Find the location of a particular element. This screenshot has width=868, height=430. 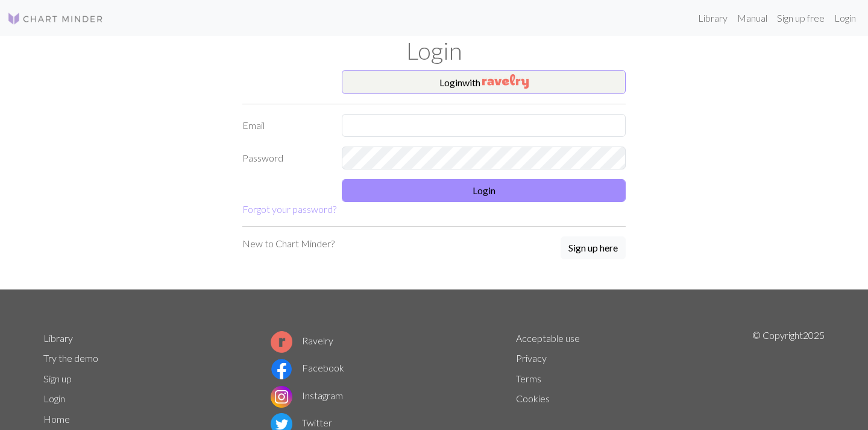

a: Cookies is located at coordinates (533, 398).